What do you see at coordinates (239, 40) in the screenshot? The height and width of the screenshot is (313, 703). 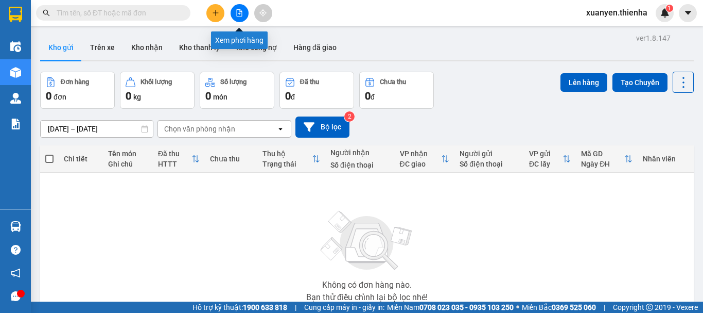 I see `div: Xem phơi hàng` at bounding box center [239, 40].